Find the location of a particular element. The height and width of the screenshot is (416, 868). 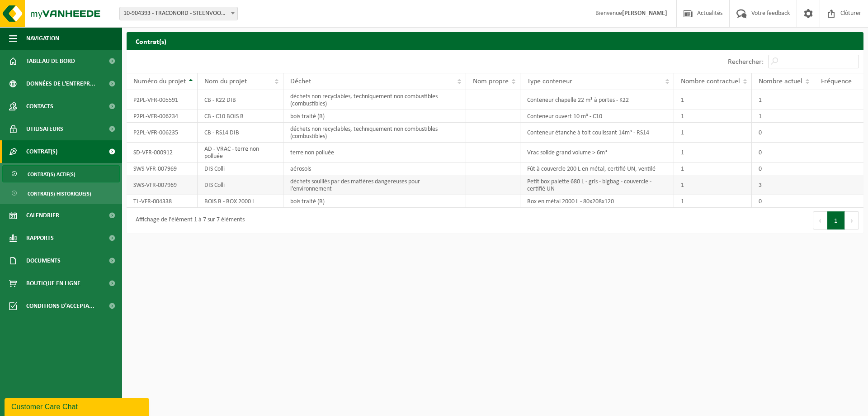

td: CB - K22 DIB is located at coordinates (241, 100).